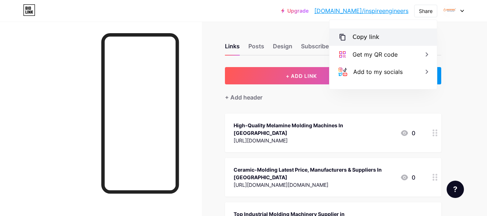  What do you see at coordinates (426, 11) in the screenshot?
I see `div: Share` at bounding box center [426, 11].